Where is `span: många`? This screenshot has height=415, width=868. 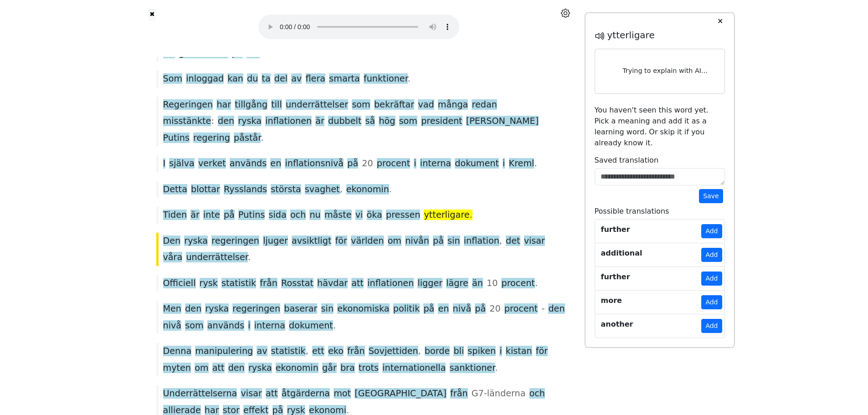
span: många is located at coordinates (453, 105).